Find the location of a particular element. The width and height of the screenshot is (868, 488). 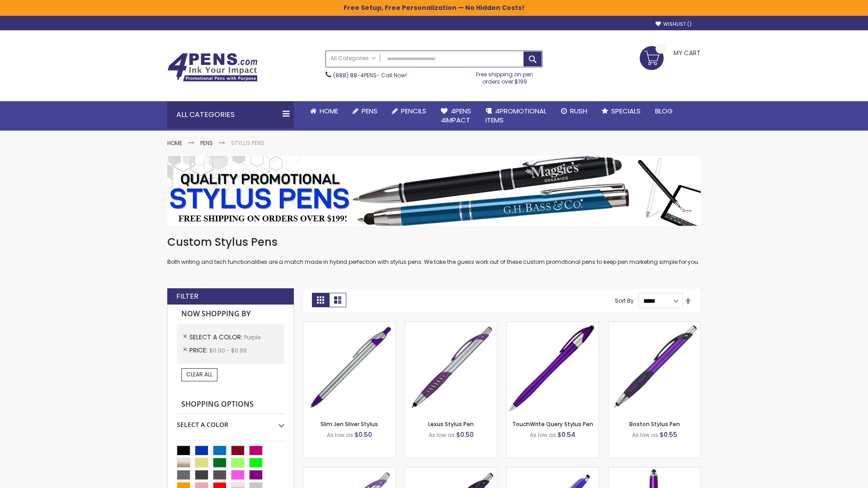

img: 4Pens Custom Pens and Promotional Products is located at coordinates (212, 67).